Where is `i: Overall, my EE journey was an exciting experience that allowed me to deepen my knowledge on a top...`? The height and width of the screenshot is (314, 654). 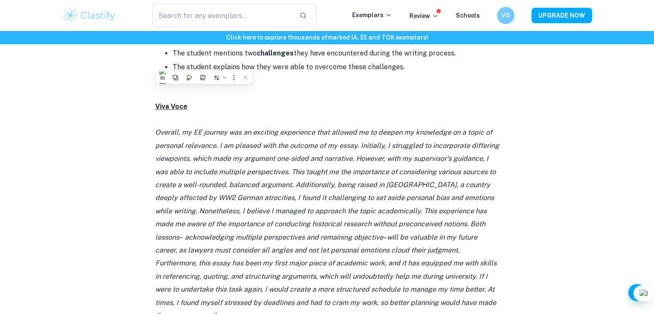 i: Overall, my EE journey was an exciting experience that allowed me to deepen my knowledge on a top... is located at coordinates (327, 184).